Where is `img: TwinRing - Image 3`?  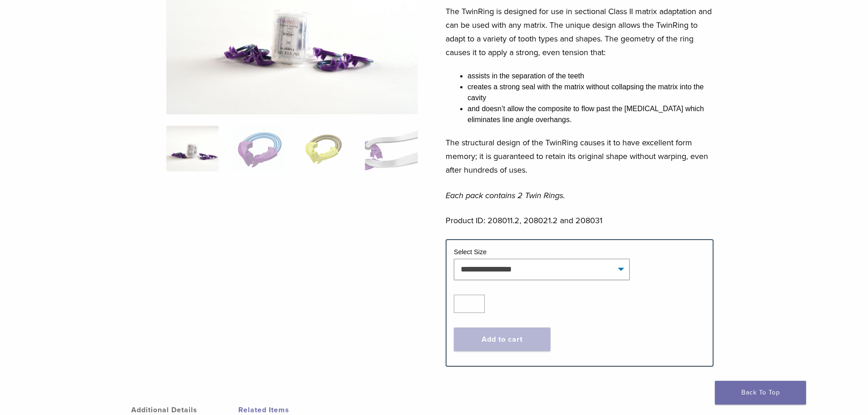 img: TwinRing - Image 3 is located at coordinates (325, 149).